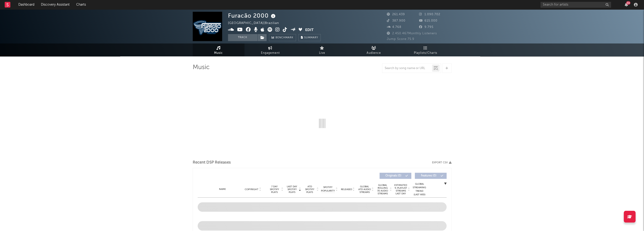 The image size is (644, 231). Describe the element at coordinates (222, 189) in the screenshot. I see `div: Name` at that location.